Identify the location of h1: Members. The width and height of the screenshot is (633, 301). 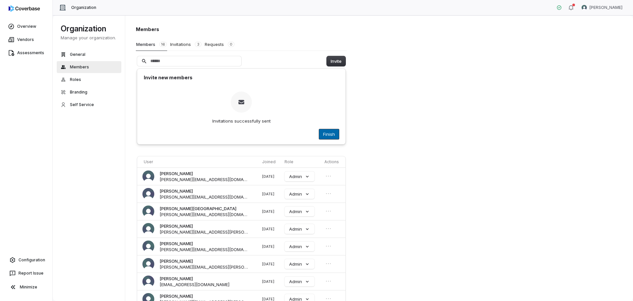
(241, 29).